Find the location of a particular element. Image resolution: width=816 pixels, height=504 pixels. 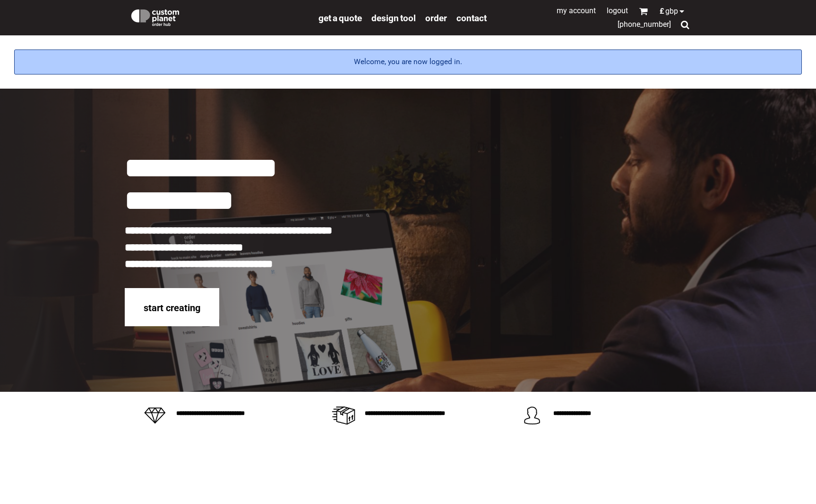

a: design tool is located at coordinates (394, 17).